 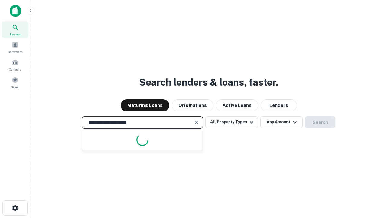 I want to click on div: Saved, so click(x=15, y=82).